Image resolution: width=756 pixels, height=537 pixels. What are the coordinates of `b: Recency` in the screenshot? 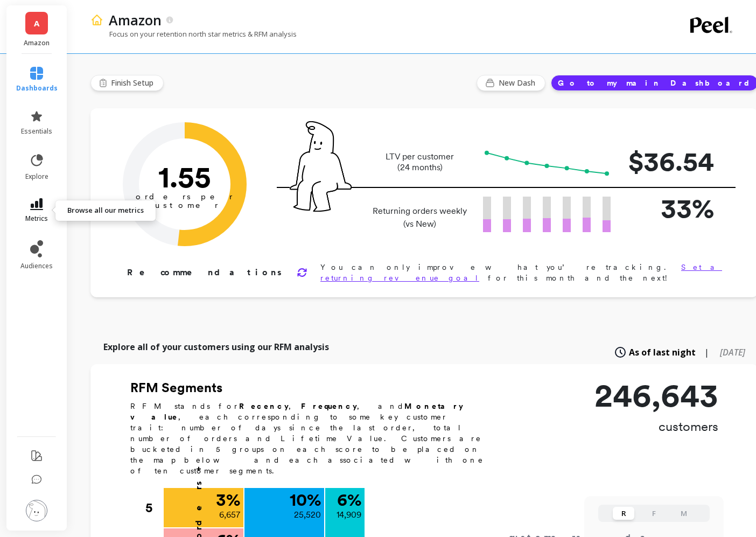 It's located at (264, 406).